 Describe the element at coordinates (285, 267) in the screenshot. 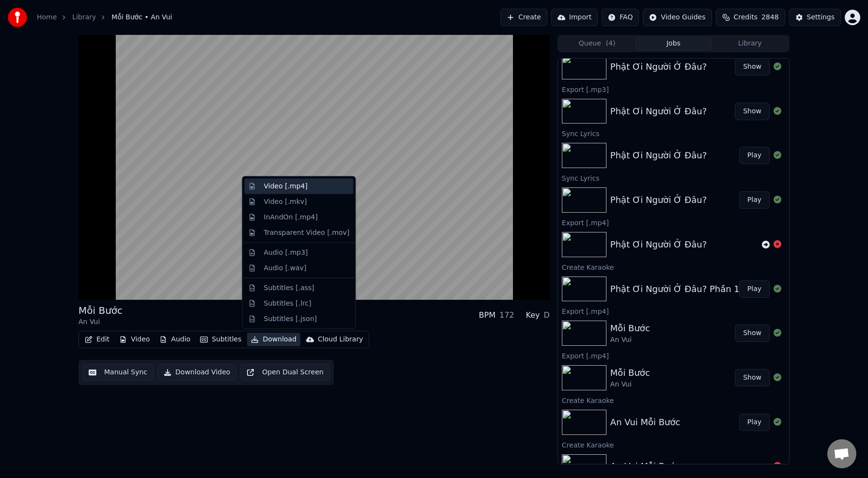

I see `div: Audio [.wav]` at that location.